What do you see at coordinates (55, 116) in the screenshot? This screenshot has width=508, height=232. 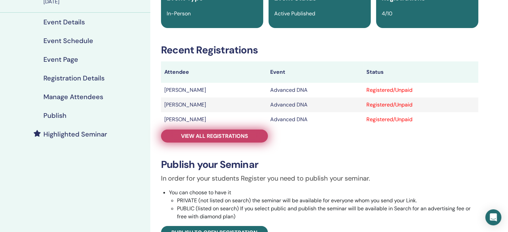 I see `h4: Publish` at bounding box center [55, 116].